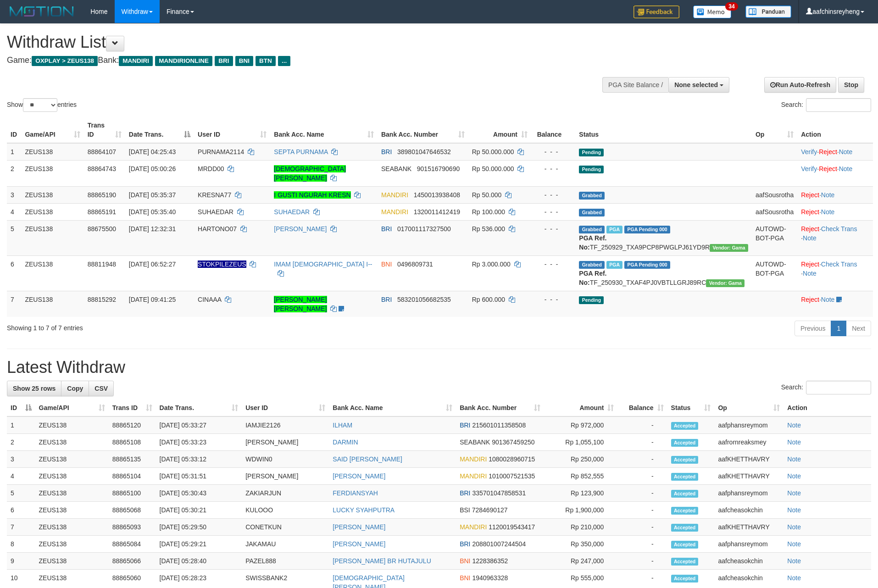 The width and height of the screenshot is (878, 588). What do you see at coordinates (775, 130) in the screenshot?
I see `th: Op: activate to sort column ascending` at bounding box center [775, 130].